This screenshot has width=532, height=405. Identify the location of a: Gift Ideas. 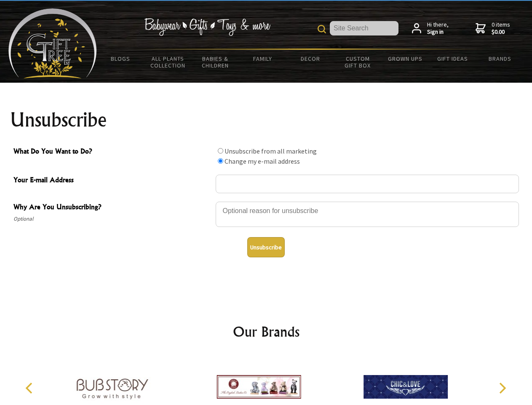
(453, 59).